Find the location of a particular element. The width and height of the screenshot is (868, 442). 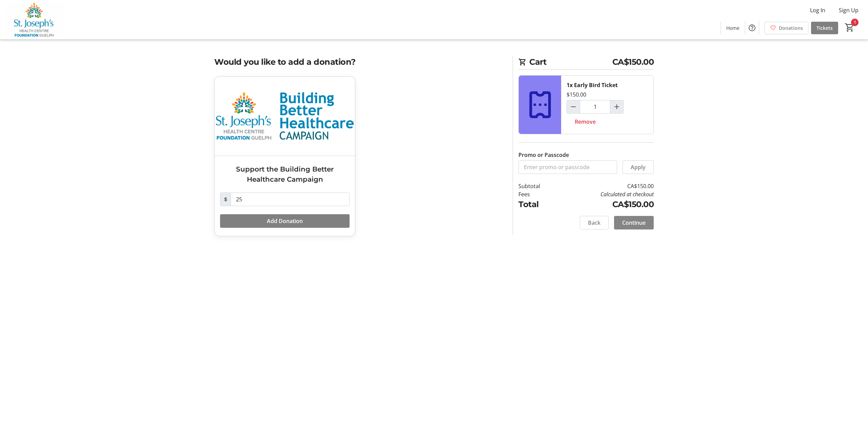

button: Remove is located at coordinates (585, 122).